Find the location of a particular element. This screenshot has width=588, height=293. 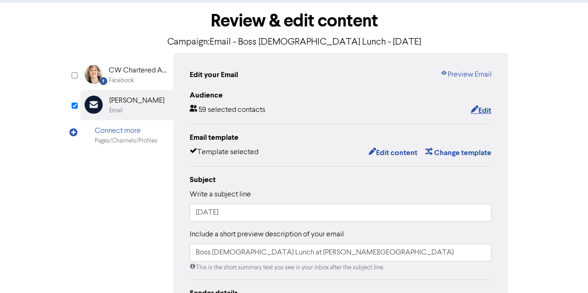

div: Email is located at coordinates (116, 111).